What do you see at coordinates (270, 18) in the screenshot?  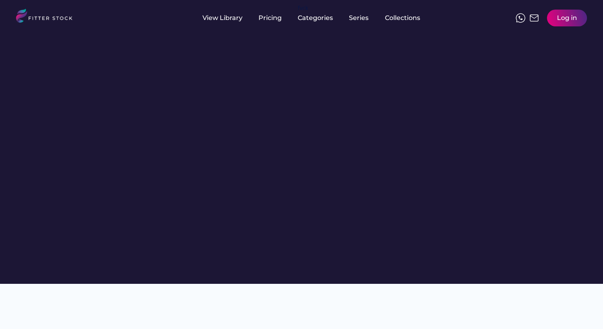 I see `div: Pricing` at bounding box center [270, 18].